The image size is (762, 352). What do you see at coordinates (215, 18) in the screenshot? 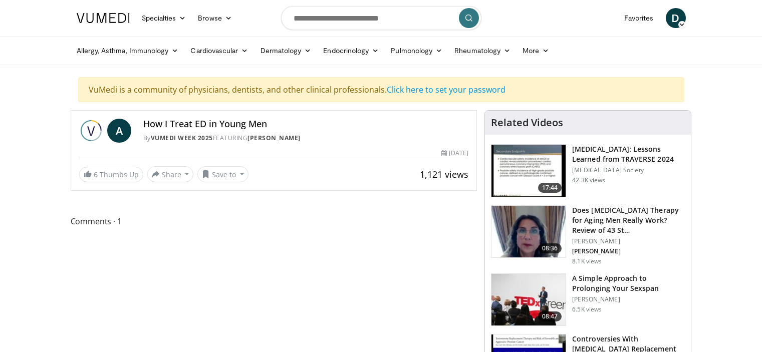
I see `a: Browse` at bounding box center [215, 18].